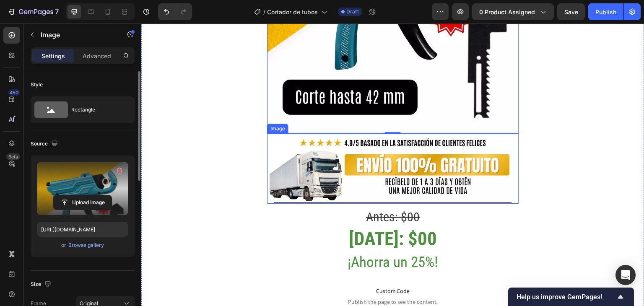 The height and width of the screenshot is (306, 644). I want to click on span: or, so click(63, 245).